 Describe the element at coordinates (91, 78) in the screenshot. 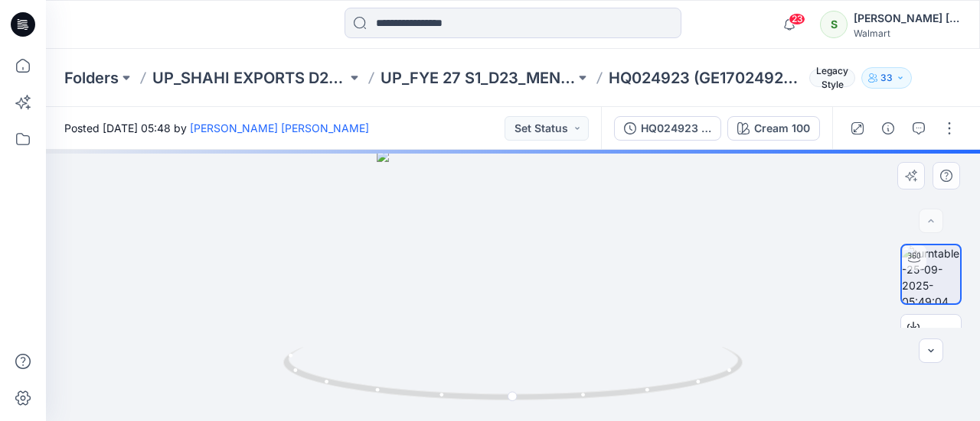

I see `a: Folders` at that location.